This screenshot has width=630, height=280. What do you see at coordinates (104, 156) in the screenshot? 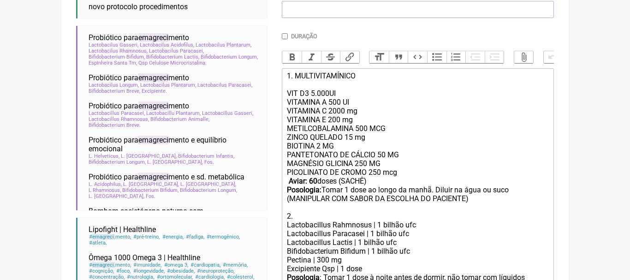
I see `span: L. Helveticus` at bounding box center [104, 156].